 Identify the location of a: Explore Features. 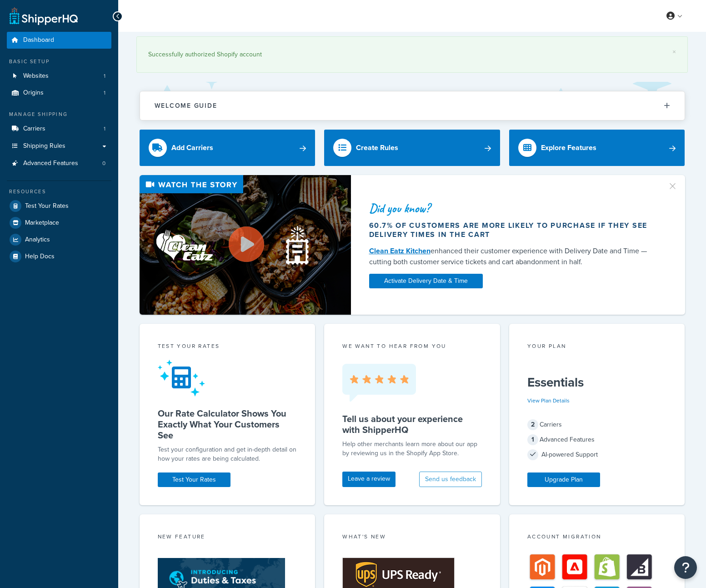
(597, 148).